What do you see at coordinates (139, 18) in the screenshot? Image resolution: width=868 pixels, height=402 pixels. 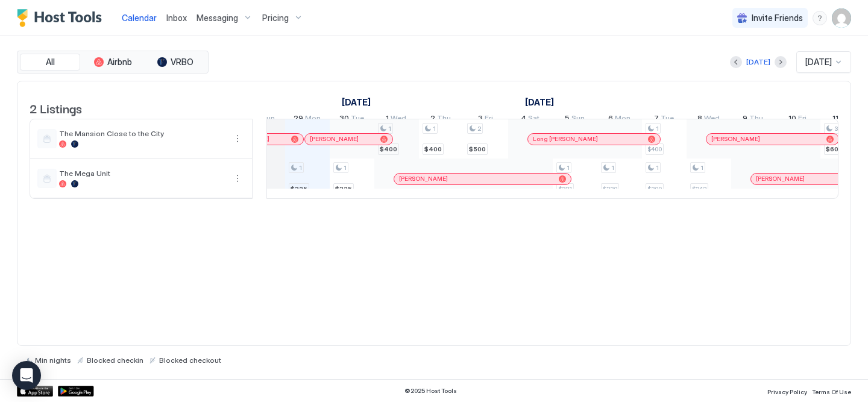 I see `a: Calendar` at bounding box center [139, 18].